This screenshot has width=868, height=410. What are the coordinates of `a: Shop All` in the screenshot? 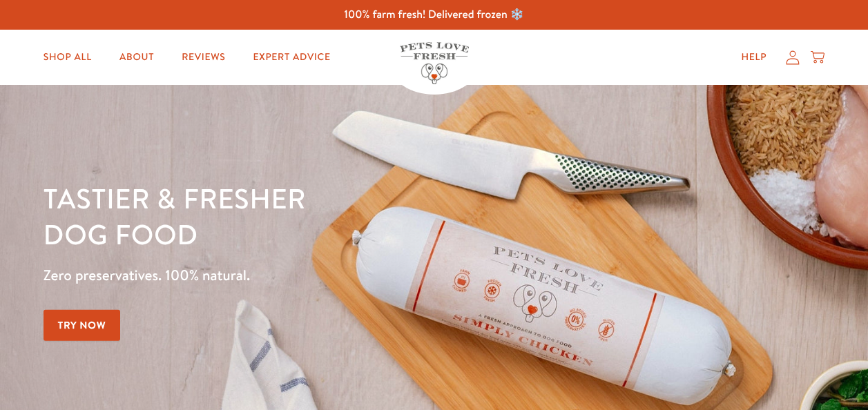 It's located at (68, 57).